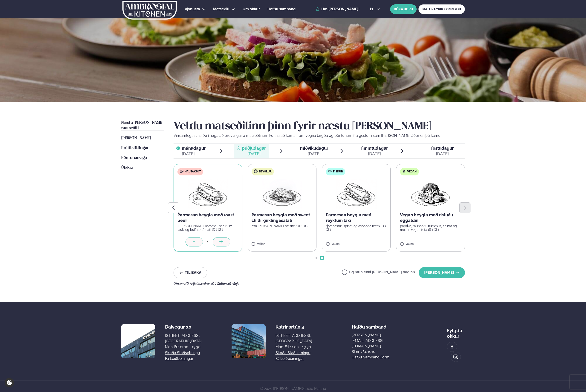 Image resolution: width=586 pixels, height=392 pixels. What do you see at coordinates (294, 327) in the screenshot?
I see `div: Katrínartún 4` at bounding box center [294, 327].